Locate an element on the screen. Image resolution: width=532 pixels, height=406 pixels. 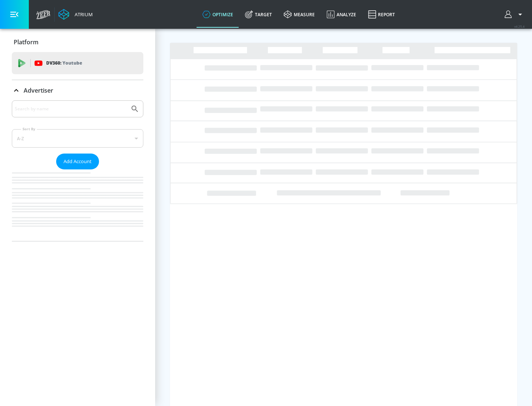
div: A-Z is located at coordinates (77, 139).